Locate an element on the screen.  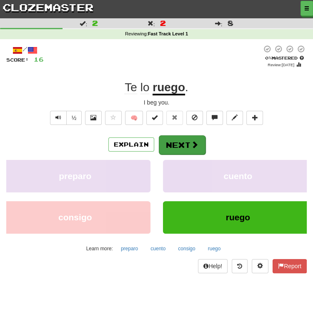
span: consigo is located at coordinates (75, 217).